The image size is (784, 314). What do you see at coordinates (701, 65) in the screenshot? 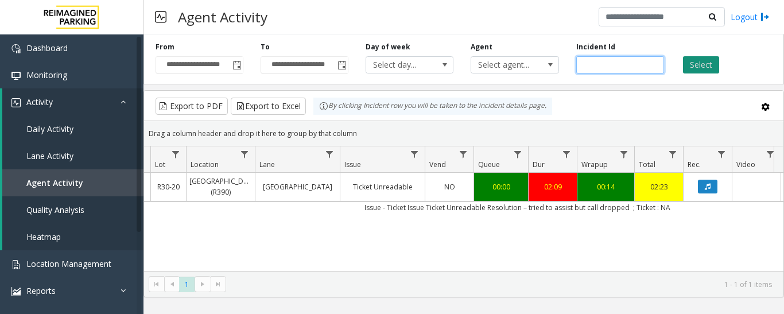
I see `button: Select` at bounding box center [701, 65].